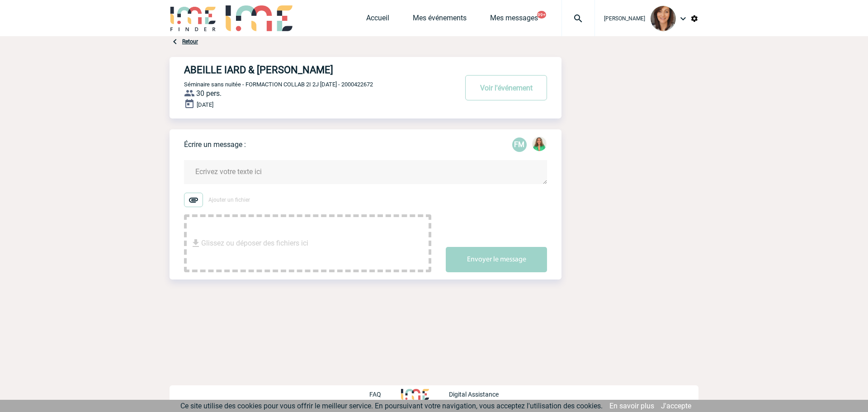  What do you see at coordinates (215, 144) in the screenshot?
I see `p: Écrire un message :` at bounding box center [215, 144].